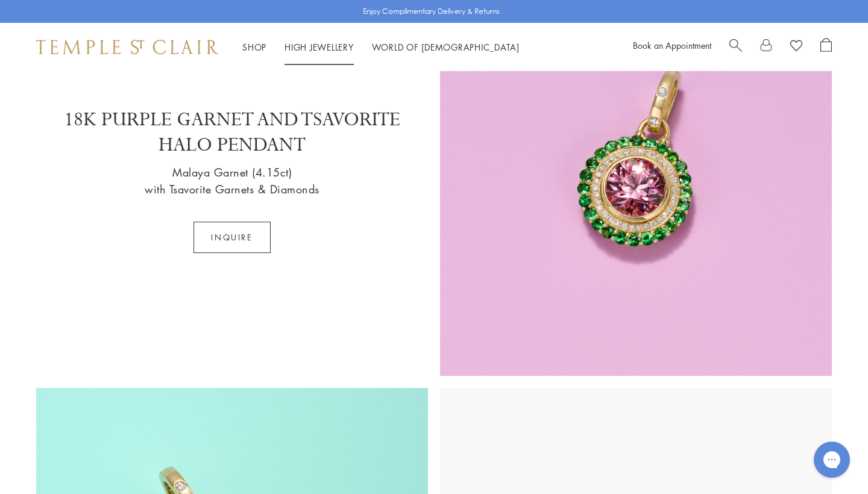 Image resolution: width=868 pixels, height=494 pixels. Describe the element at coordinates (254, 47) in the screenshot. I see `a: ShopShop` at that location.